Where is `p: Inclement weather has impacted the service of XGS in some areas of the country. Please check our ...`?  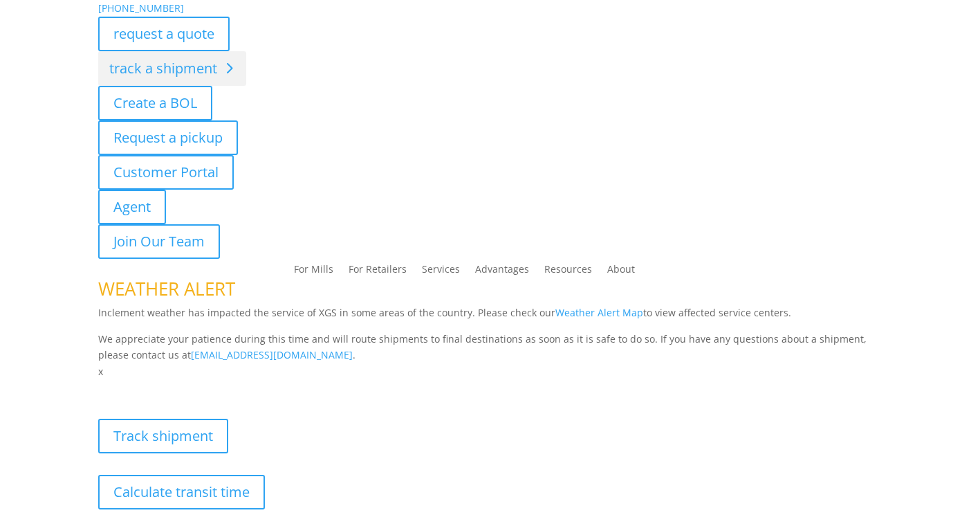
p: Inclement weather has impacted the service of XGS in some areas of the country. Please check our ... is located at coordinates (490, 318).